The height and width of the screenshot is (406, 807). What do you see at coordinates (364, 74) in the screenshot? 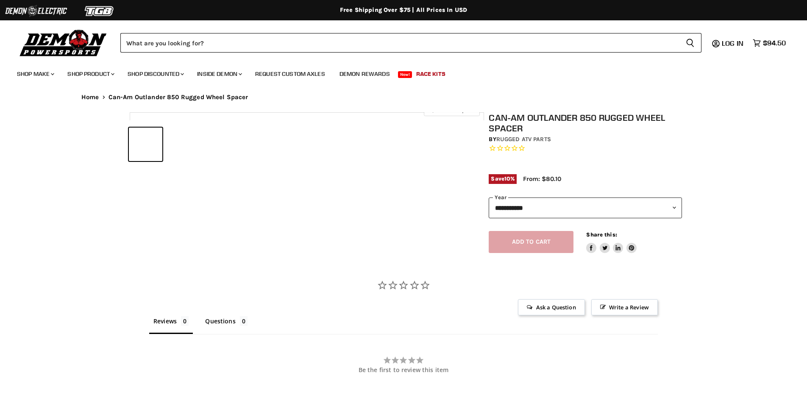
I see `a: Demon Rewards` at bounding box center [364, 74].